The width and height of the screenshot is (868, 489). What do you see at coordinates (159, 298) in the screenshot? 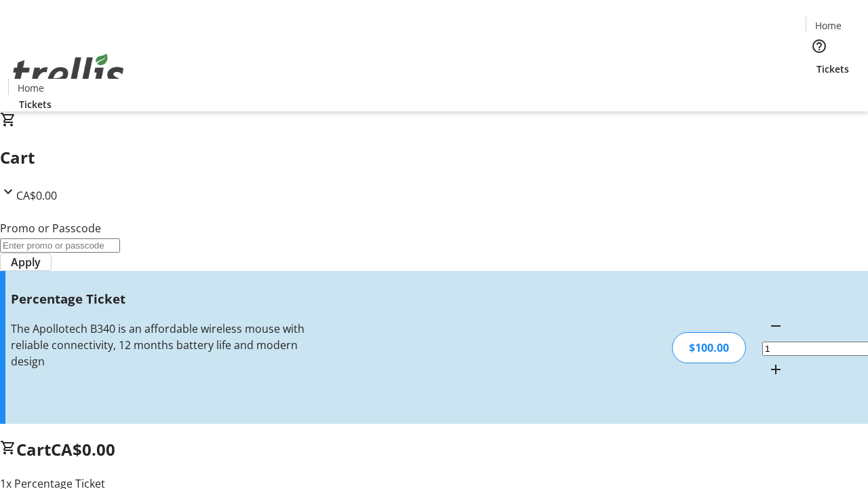
I see `h3: Percentage Ticket` at bounding box center [159, 298].